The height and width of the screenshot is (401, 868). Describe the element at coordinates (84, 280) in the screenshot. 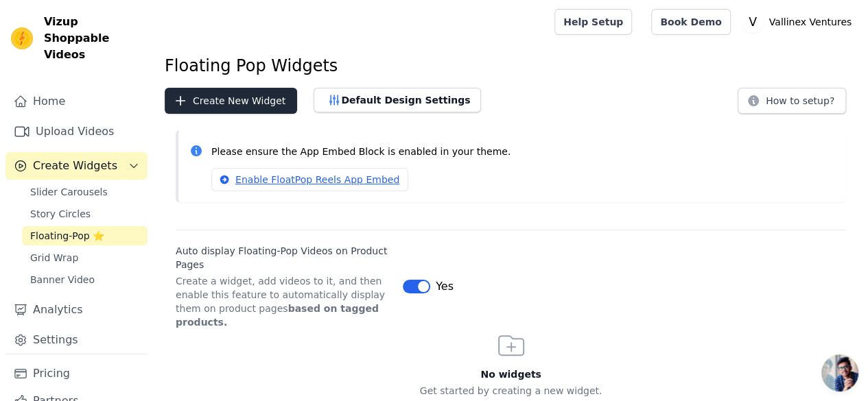

I see `a: Banner Video` at that location.